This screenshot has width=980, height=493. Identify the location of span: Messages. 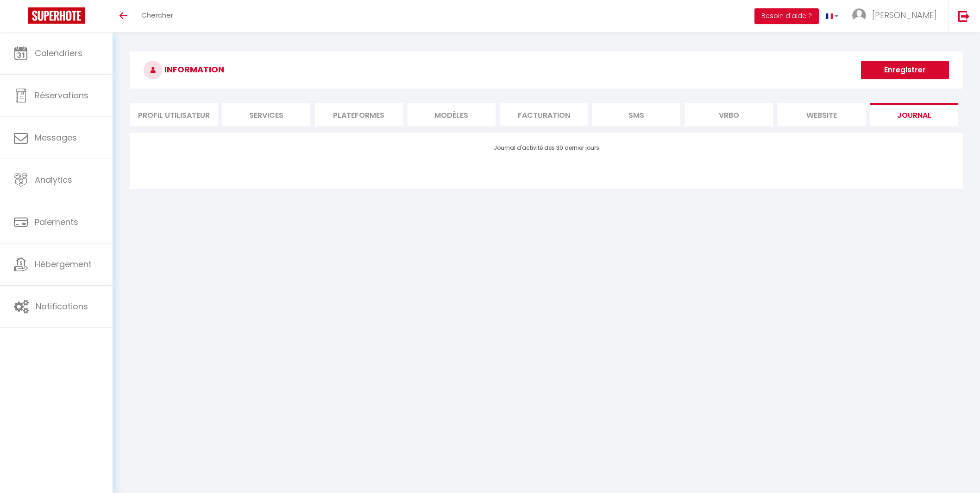
(56, 137).